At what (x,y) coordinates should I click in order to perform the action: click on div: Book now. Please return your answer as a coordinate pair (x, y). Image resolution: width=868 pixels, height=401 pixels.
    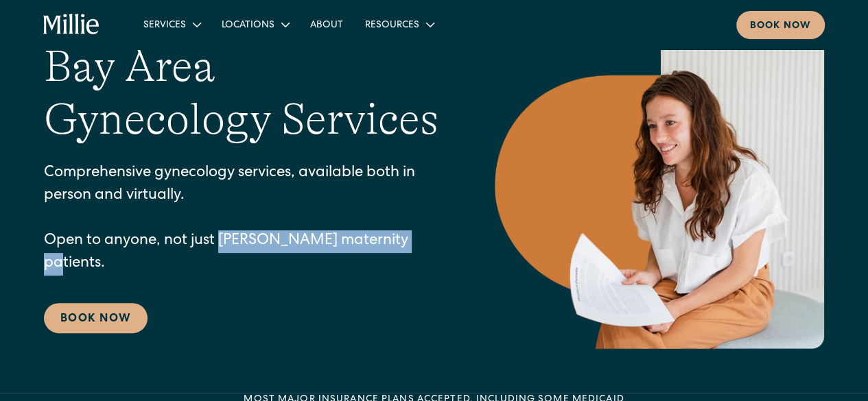
    Looking at the image, I should click on (780, 26).